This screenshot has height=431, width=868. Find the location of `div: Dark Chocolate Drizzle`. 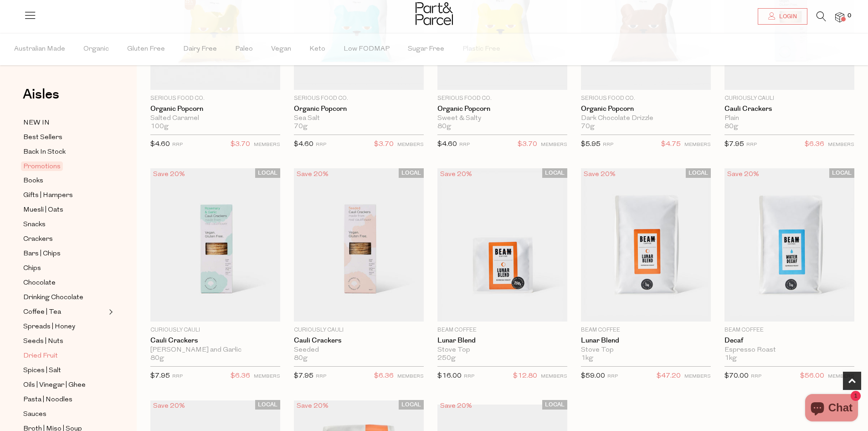

div: Dark Chocolate Drizzle is located at coordinates (646, 119).